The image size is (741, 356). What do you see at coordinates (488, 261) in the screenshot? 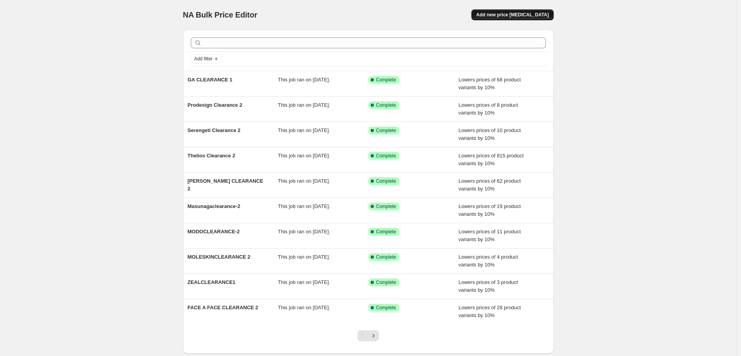
I see `span: Lowers prices of 4 product variants by 10%` at bounding box center [488, 261].